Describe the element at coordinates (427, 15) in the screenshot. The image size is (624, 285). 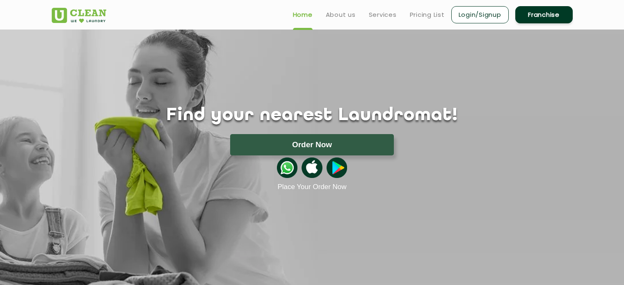
I see `a: Pricing List` at that location.